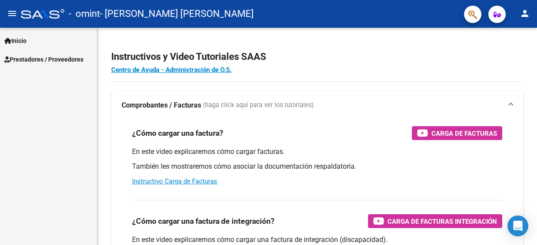 The image size is (537, 245). Describe the element at coordinates (317, 240) in the screenshot. I see `p: En este video explicaremos cómo cargar una factura de integración (discapacidad).` at that location.